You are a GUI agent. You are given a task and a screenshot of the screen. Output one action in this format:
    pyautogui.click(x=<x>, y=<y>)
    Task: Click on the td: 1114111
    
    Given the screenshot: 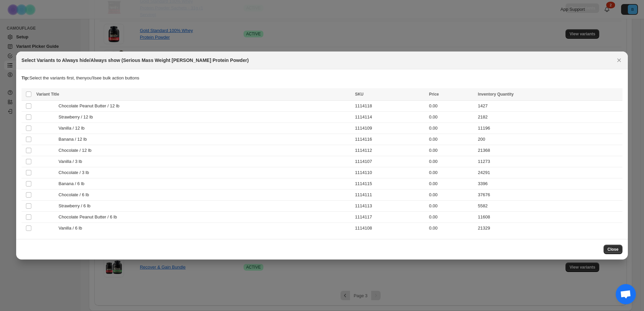 What is the action you would take?
    pyautogui.click(x=390, y=195)
    